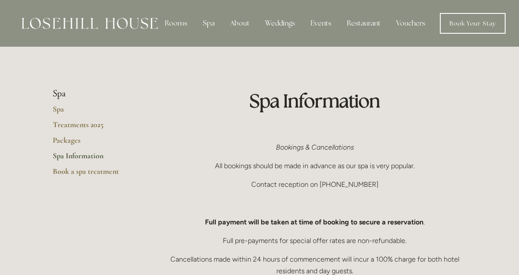 The image size is (519, 275). Describe the element at coordinates (94, 128) in the screenshot. I see `a: Treatments 2025` at that location.